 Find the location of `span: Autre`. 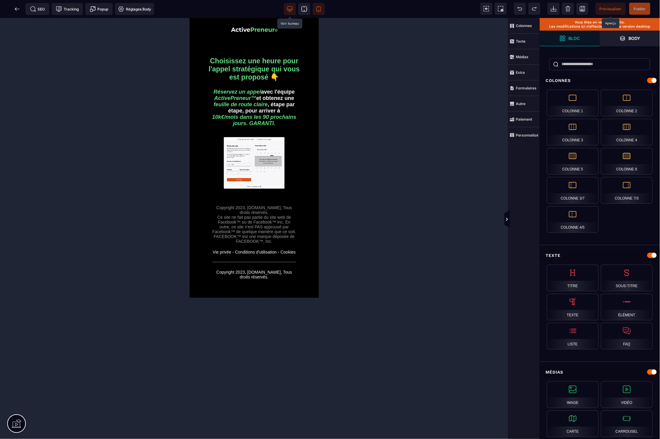

span: Autre is located at coordinates (524, 104).